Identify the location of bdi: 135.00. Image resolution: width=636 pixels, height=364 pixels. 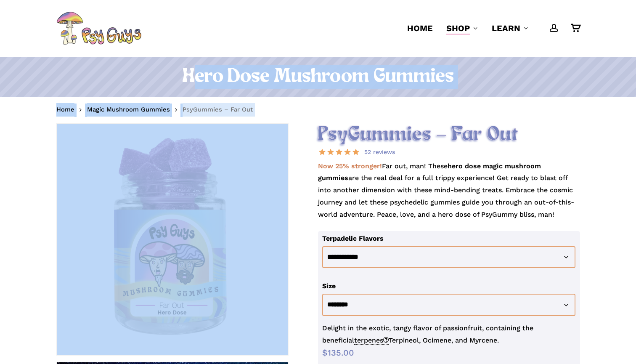
(338, 352).